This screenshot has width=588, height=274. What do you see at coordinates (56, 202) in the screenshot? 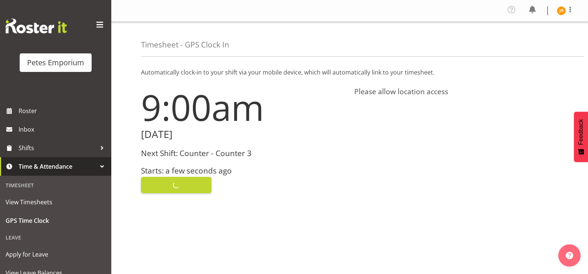
I see `a: View Timesheets` at bounding box center [56, 202].